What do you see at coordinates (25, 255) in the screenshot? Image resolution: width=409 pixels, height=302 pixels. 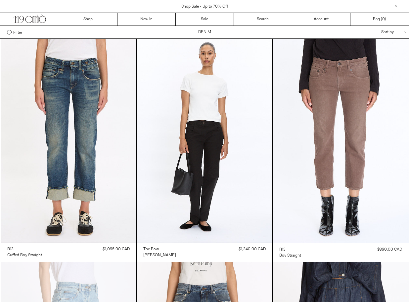 I see `a: Cuffed Boy Straight` at bounding box center [25, 255].